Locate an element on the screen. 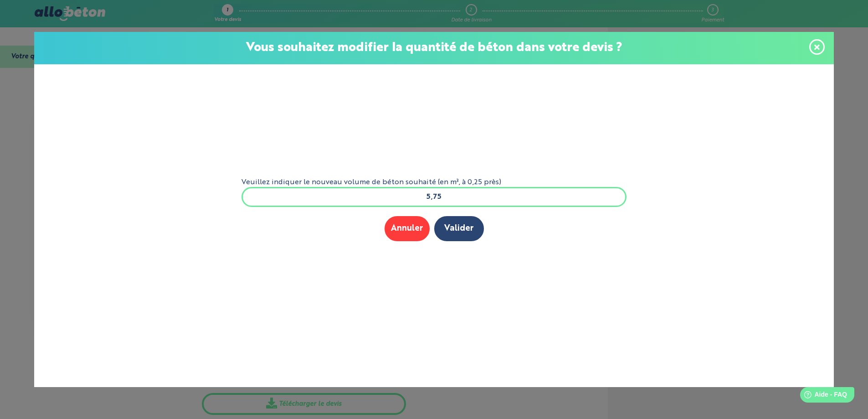 This screenshot has width=868, height=419. span: Aide - FAQ is located at coordinates (44, 11).